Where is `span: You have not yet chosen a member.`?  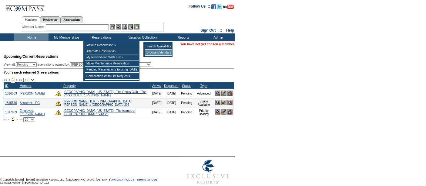 span: You have not yet chosen a member. is located at coordinates (208, 44).